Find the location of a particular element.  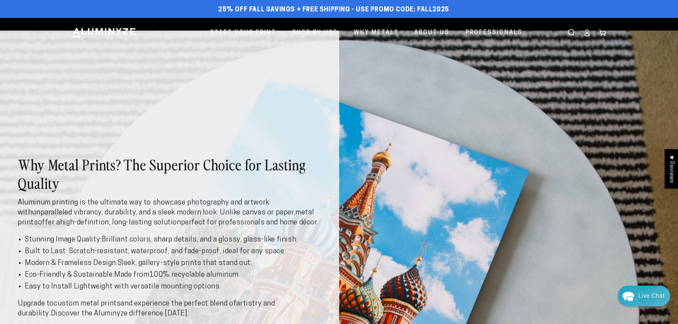

div: Contact Us Directly is located at coordinates (652, 296).